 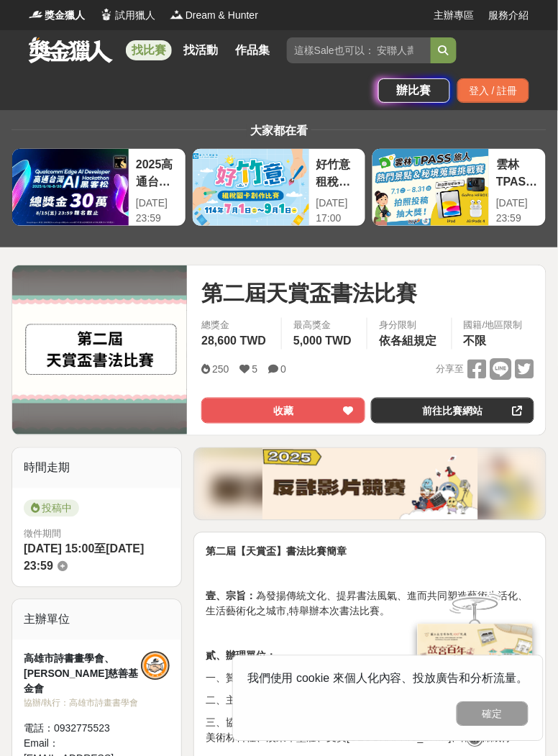 I want to click on span: 28,600 TWD, so click(x=234, y=340).